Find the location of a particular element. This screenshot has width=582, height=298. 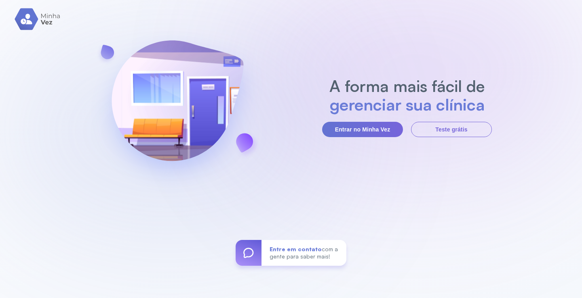

h2: gerenciar sua clínica is located at coordinates (407, 105).